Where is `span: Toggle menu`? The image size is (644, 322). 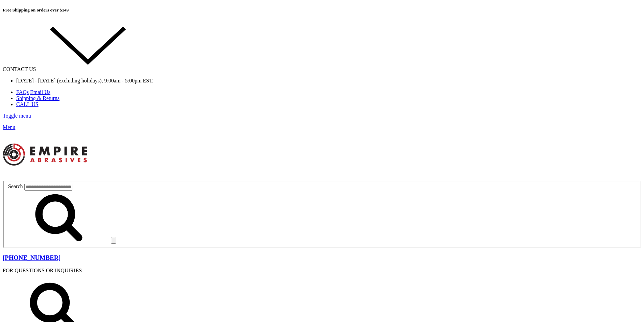
span: Toggle menu is located at coordinates (17, 115).